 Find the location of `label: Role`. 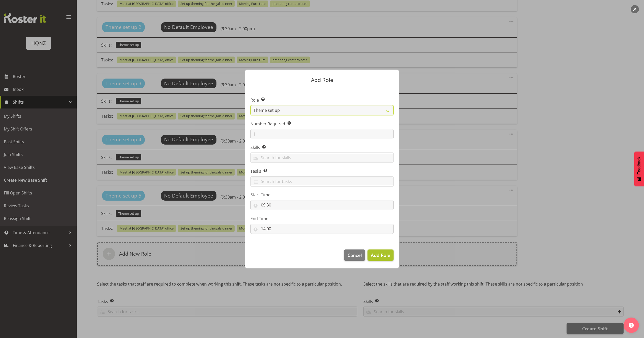

label: Role is located at coordinates (322, 100).